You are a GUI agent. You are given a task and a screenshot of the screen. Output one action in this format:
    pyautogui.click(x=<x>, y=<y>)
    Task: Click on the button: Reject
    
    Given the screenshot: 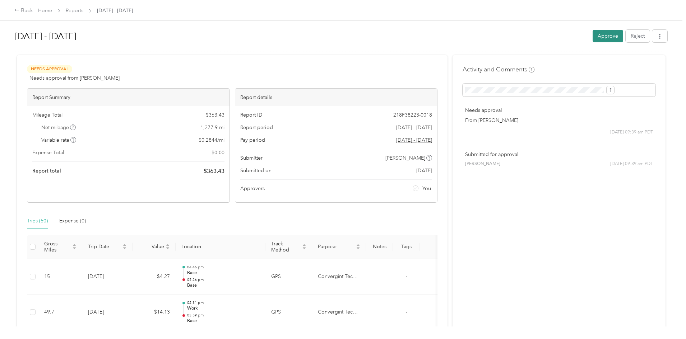 What is the action you would take?
    pyautogui.click(x=637, y=36)
    